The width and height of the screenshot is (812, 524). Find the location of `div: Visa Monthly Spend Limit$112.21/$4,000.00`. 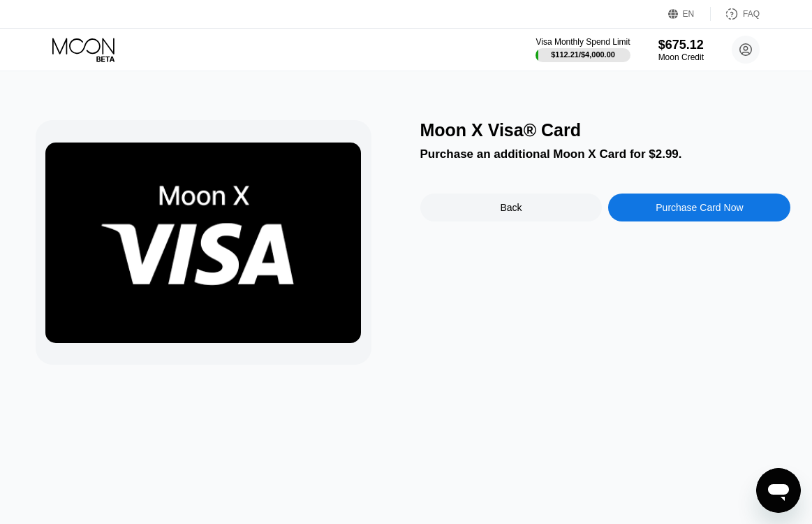

div: Visa Monthly Spend Limit$112.21/$4,000.00 is located at coordinates (582, 50).